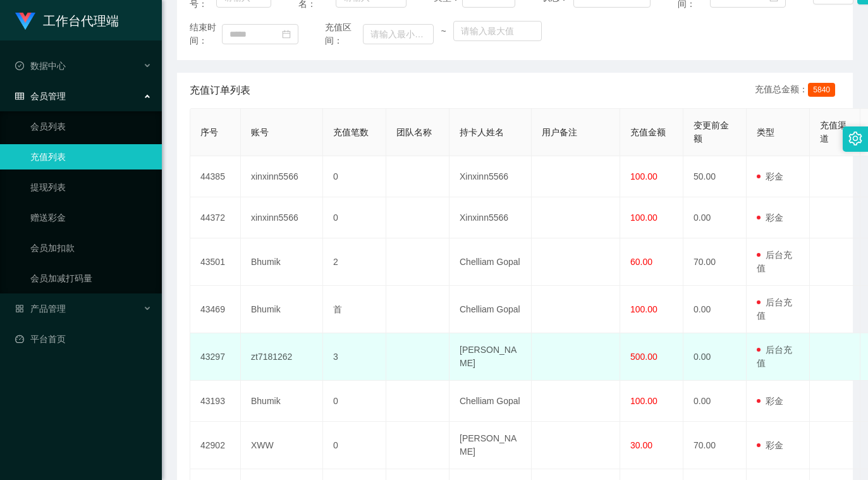  I want to click on span: 结束时间：, so click(206, 34).